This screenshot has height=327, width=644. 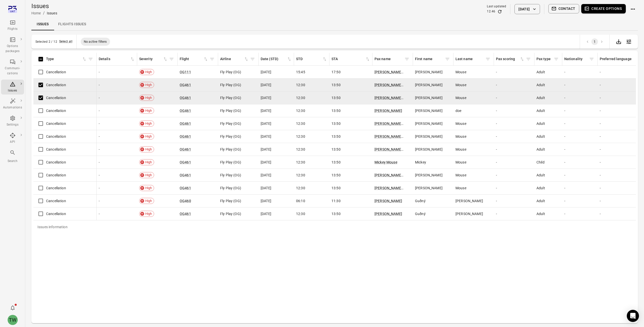 What do you see at coordinates (541, 162) in the screenshot?
I see `span: Child` at bounding box center [541, 162].